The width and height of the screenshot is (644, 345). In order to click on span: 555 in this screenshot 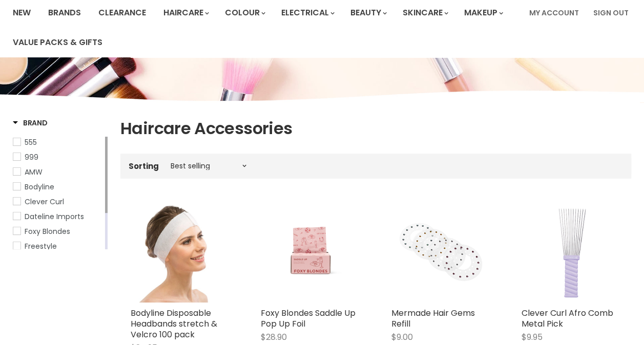, I will do `click(31, 142)`.